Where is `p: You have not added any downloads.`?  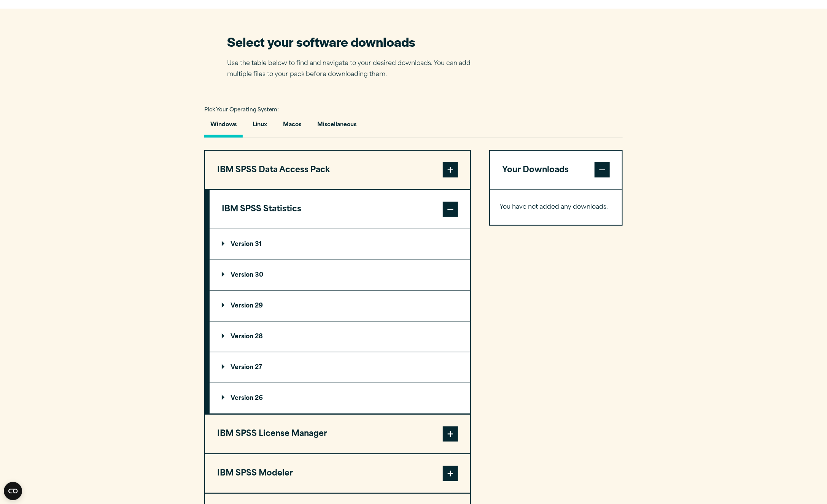 p: You have not added any downloads. is located at coordinates (556, 208).